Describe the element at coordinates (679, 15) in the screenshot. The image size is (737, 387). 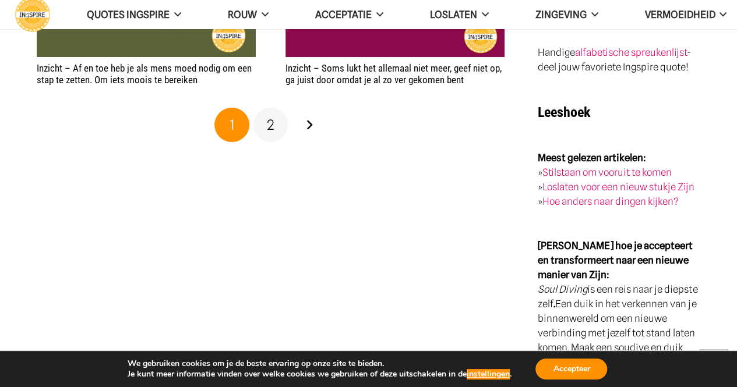
I see `span: VERMOEIDHEID` at that location.